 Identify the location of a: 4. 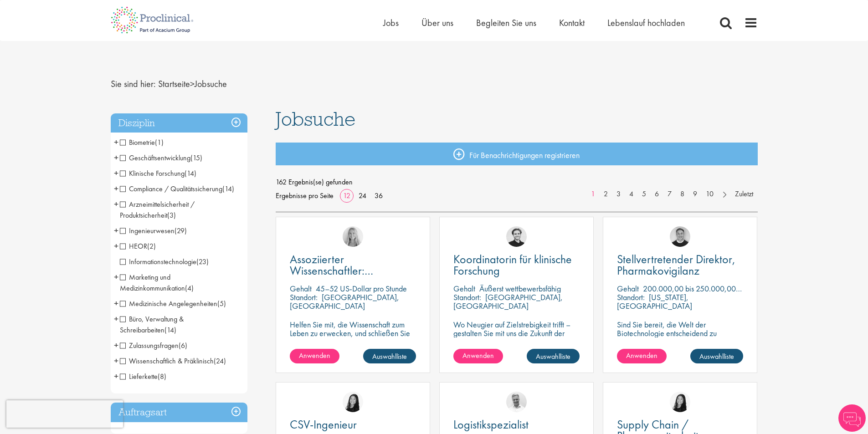
(631, 194).